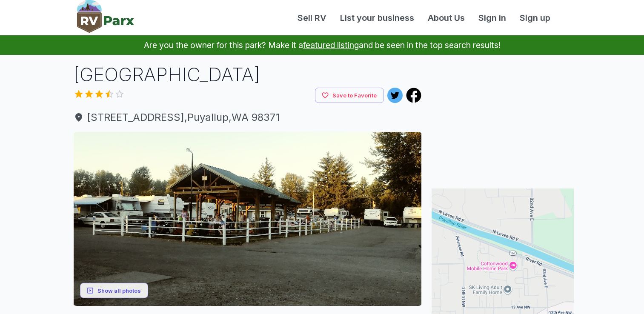 This screenshot has height=314, width=644. What do you see at coordinates (377, 18) in the screenshot?
I see `a: List your business` at bounding box center [377, 18].